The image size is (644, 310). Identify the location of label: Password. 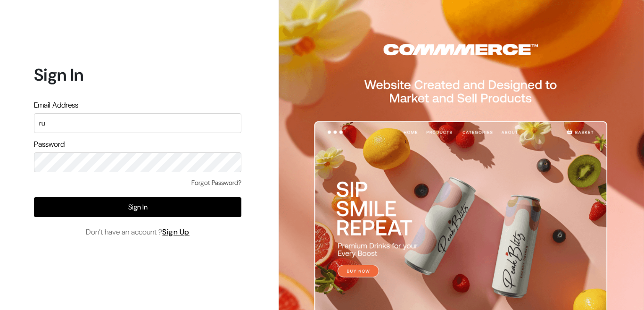
(49, 144).